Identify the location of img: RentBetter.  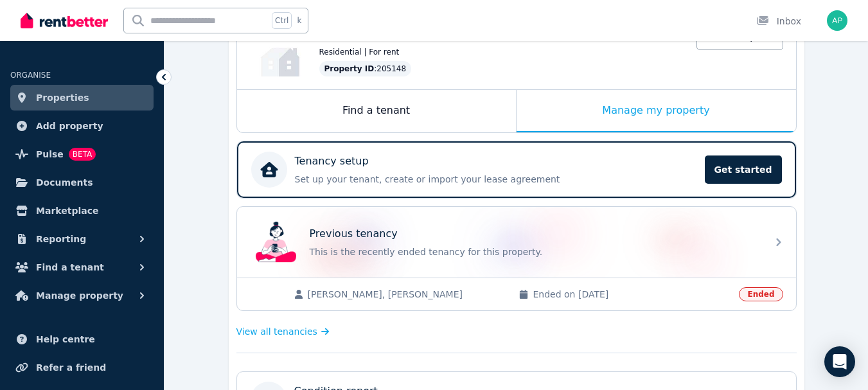
(64, 21).